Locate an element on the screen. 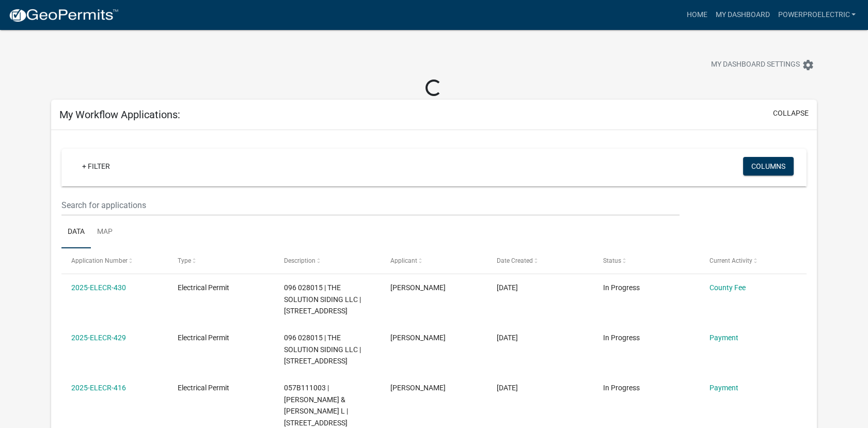  a: PowerProElectric is located at coordinates (817, 15).